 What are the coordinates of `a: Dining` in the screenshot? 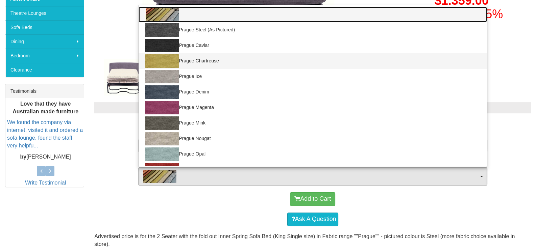 It's located at (45, 42).